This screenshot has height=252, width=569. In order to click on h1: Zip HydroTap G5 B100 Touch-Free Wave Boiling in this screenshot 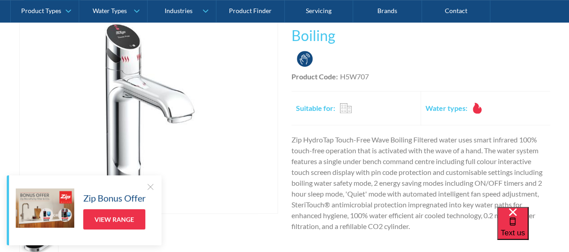, I will do `click(421, 25)`.